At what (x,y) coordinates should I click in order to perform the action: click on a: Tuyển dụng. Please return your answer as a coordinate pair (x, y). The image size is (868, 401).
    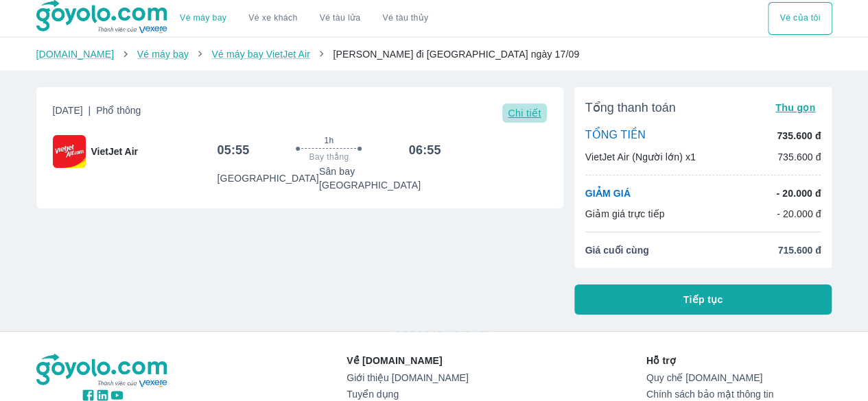
    Looking at the image, I should click on (407, 394).